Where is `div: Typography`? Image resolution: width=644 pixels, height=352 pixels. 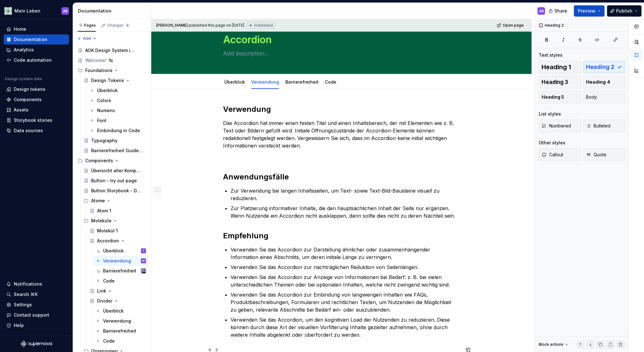 div: Typography is located at coordinates (104, 141).